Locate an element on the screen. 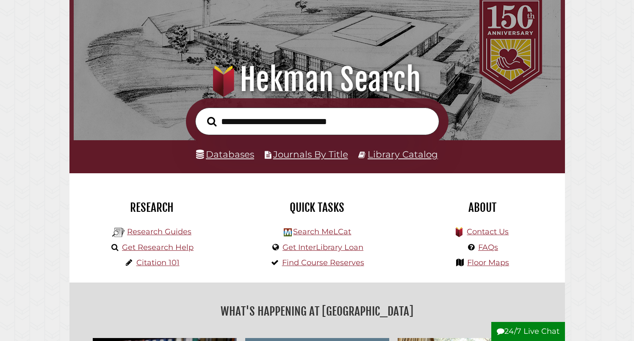 The image size is (634, 341). a: Journals By Title is located at coordinates (310, 154).